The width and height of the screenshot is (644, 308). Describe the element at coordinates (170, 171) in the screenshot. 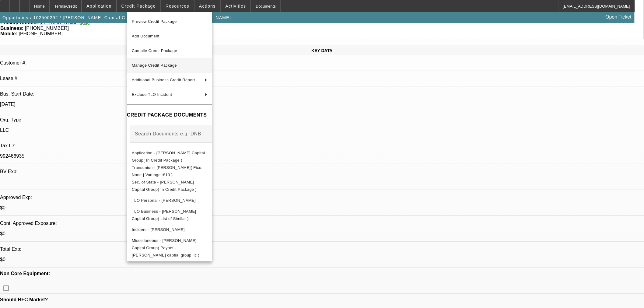

I see `button: Transunion - Marshall, Bradon( Fico: None | Vantage :813 )` at that location.